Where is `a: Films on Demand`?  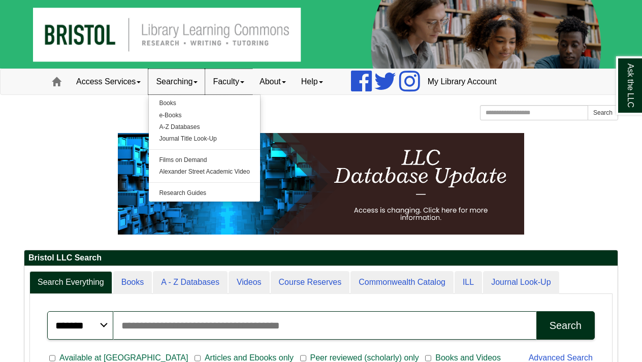 a: Films on Demand is located at coordinates (204, 160).